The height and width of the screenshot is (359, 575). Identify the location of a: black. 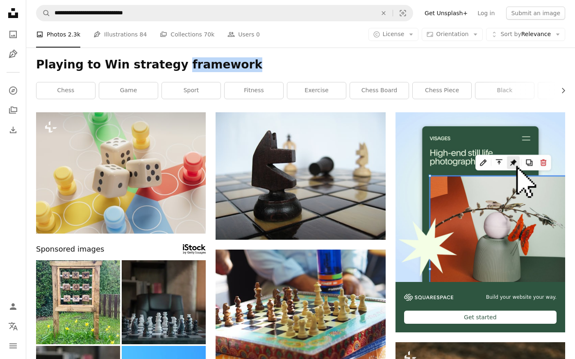
(505, 91).